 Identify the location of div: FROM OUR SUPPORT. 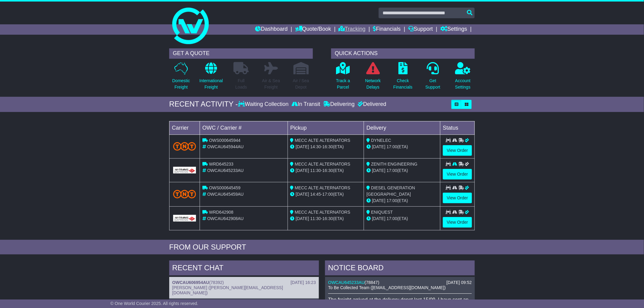
(322, 247).